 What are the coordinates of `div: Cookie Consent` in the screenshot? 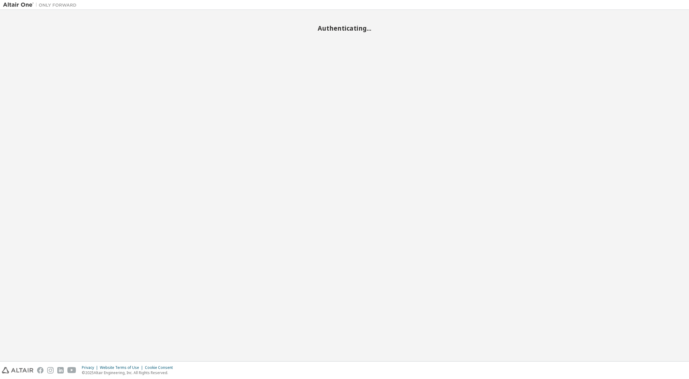 It's located at (161, 368).